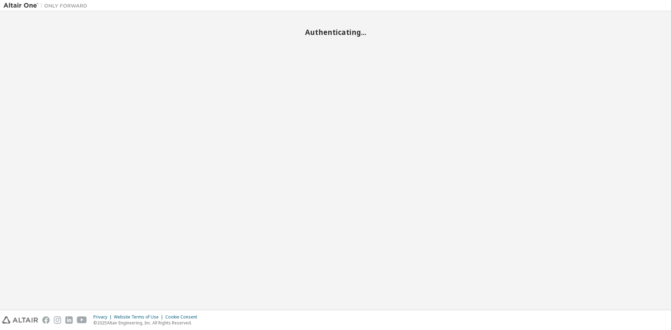  I want to click on img: instagram.svg, so click(57, 320).